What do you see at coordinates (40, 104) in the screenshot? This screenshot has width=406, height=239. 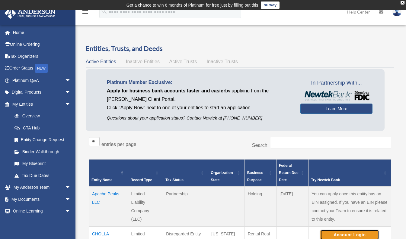 I see `a: My Entitiesarrow_drop_down` at bounding box center [40, 104].